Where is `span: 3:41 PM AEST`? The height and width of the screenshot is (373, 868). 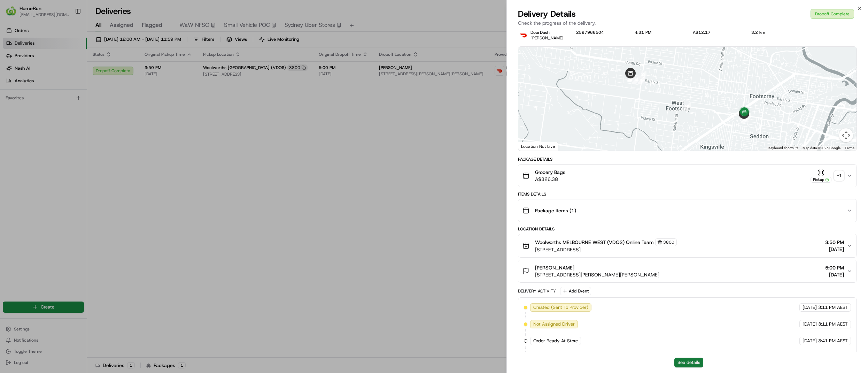 span: 3:41 PM AEST is located at coordinates (833, 341).